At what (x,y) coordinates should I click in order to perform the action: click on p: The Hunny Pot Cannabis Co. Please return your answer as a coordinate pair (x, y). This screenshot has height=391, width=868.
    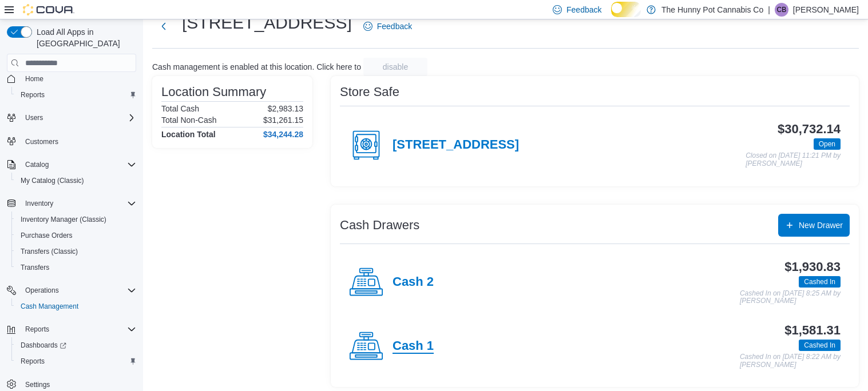
    Looking at the image, I should click on (712, 10).